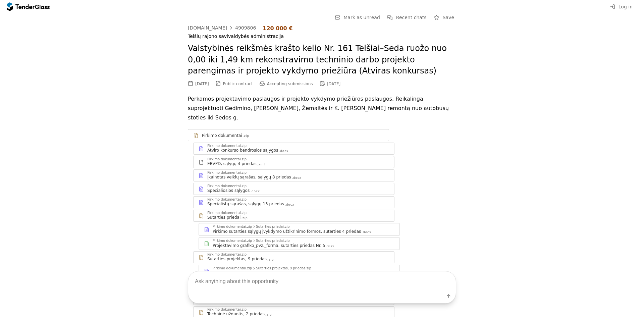 This screenshot has width=644, height=317. What do you see at coordinates (322, 60) in the screenshot?
I see `h2: Valstybinės reikšmės krašto kelio Nr. 161 Telšiai–Seda ruožo nuo 0,00 iki 1,49 km rekonstravimo t...` at bounding box center [322, 60].